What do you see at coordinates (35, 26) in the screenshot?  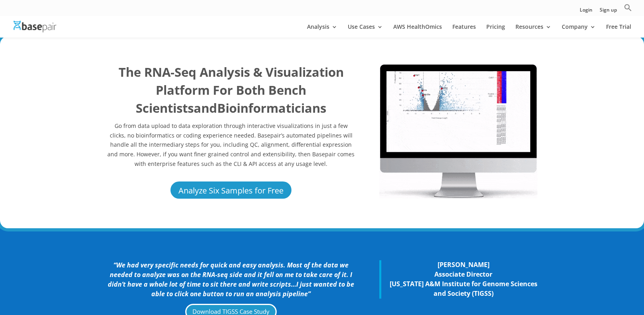 I see `img: Basepair` at bounding box center [35, 26].